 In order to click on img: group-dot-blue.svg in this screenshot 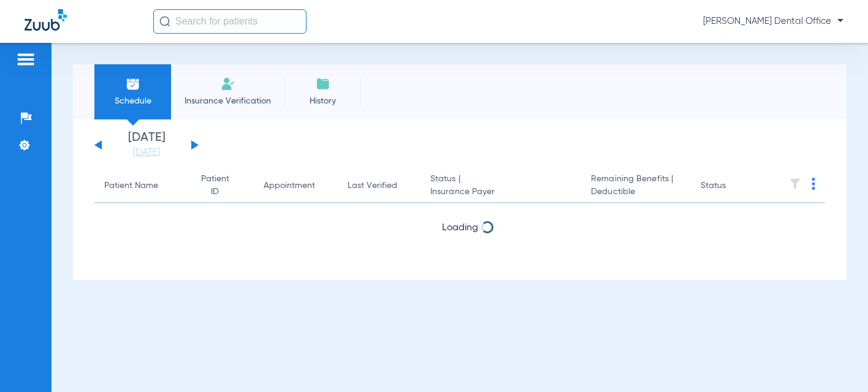, I will do `click(813, 184)`.